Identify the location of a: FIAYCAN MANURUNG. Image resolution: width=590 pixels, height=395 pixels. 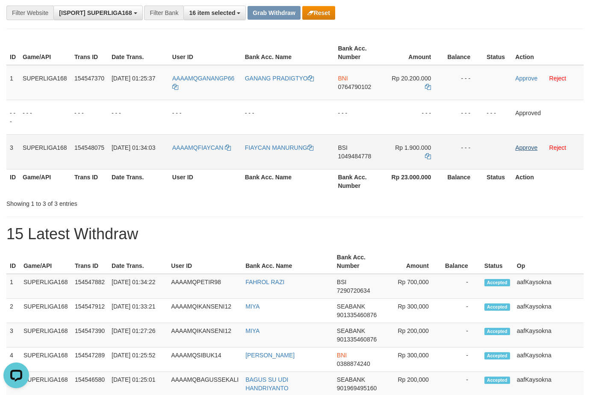
(279, 148).